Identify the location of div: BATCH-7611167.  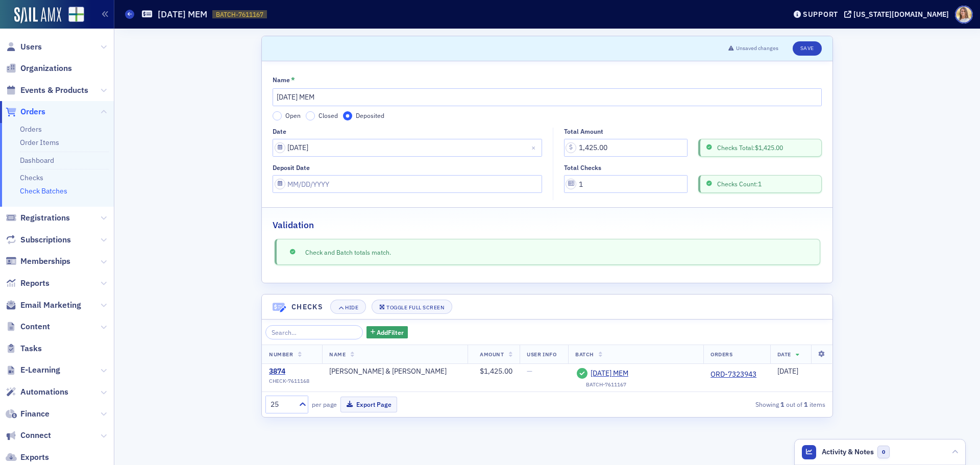
(606, 384).